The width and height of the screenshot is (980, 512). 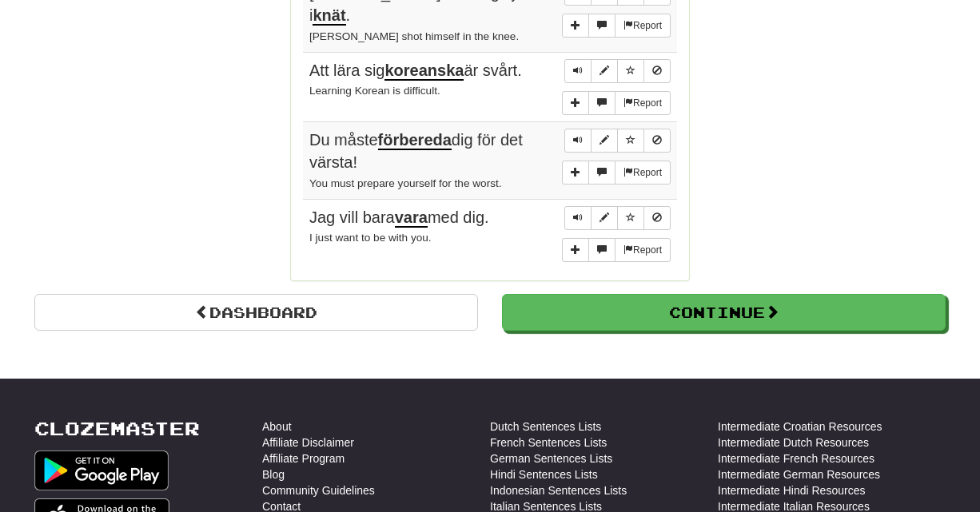 What do you see at coordinates (117, 428) in the screenshot?
I see `a: Clozemaster` at bounding box center [117, 428].